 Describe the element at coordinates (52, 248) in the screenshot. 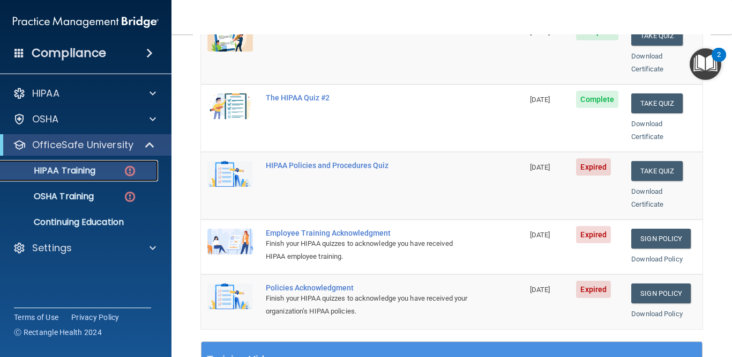

I see `p: Settings` at that location.